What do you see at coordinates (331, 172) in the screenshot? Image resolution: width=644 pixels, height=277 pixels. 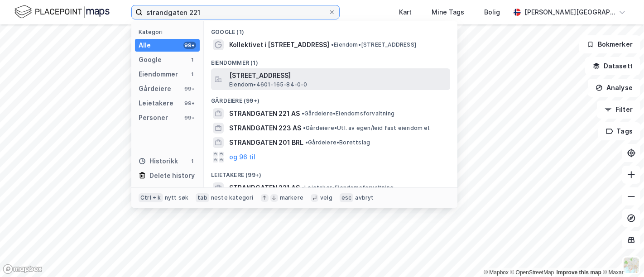 I see `div: Leietakere (99+)` at bounding box center [331, 172].